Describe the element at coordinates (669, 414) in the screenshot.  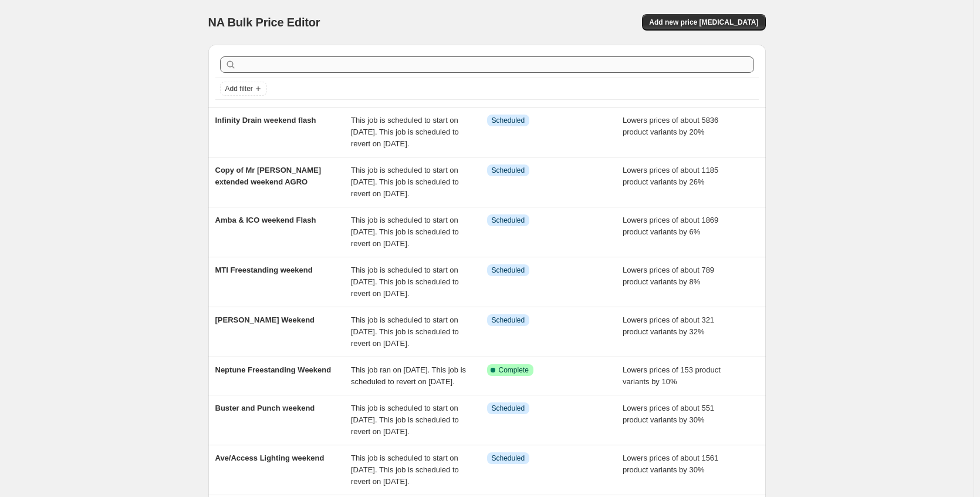
I see `span: Lowers prices of about 551 product variants by 30%` at that location.